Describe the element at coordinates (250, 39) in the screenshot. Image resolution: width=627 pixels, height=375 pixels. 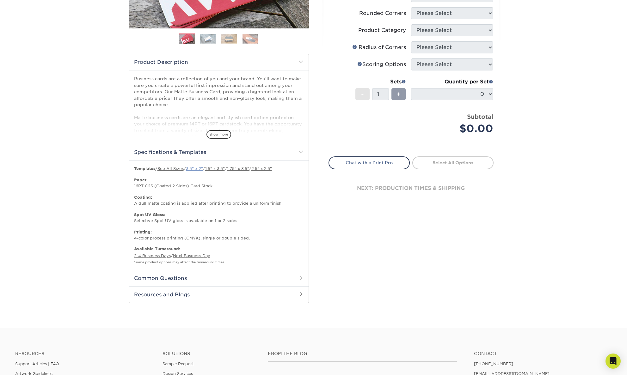
I see `img: Business Cards 04` at that location.